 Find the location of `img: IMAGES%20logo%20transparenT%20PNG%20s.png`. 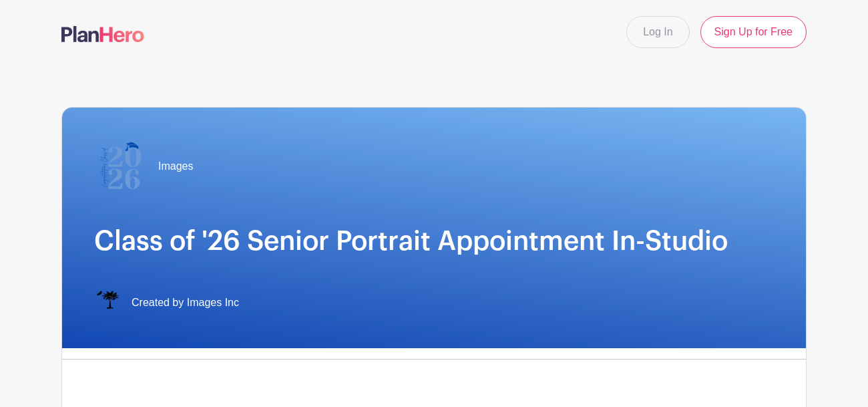

img: IMAGES%20logo%20transparenT%20PNG%20s.png is located at coordinates (107, 302).